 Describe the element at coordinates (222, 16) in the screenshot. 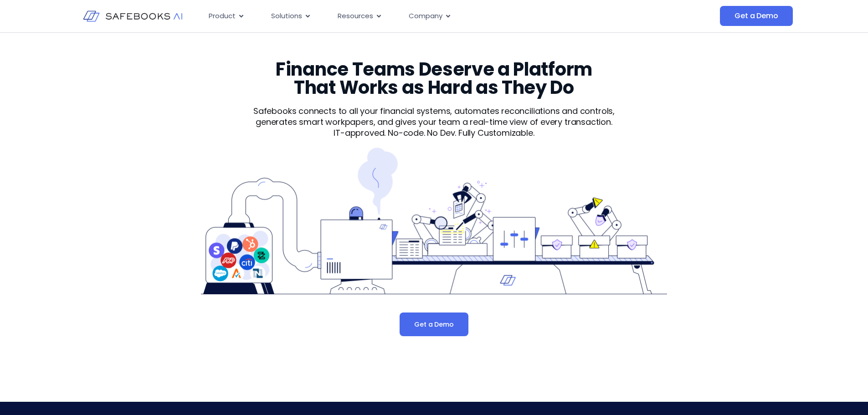

I see `span: Product` at that location.